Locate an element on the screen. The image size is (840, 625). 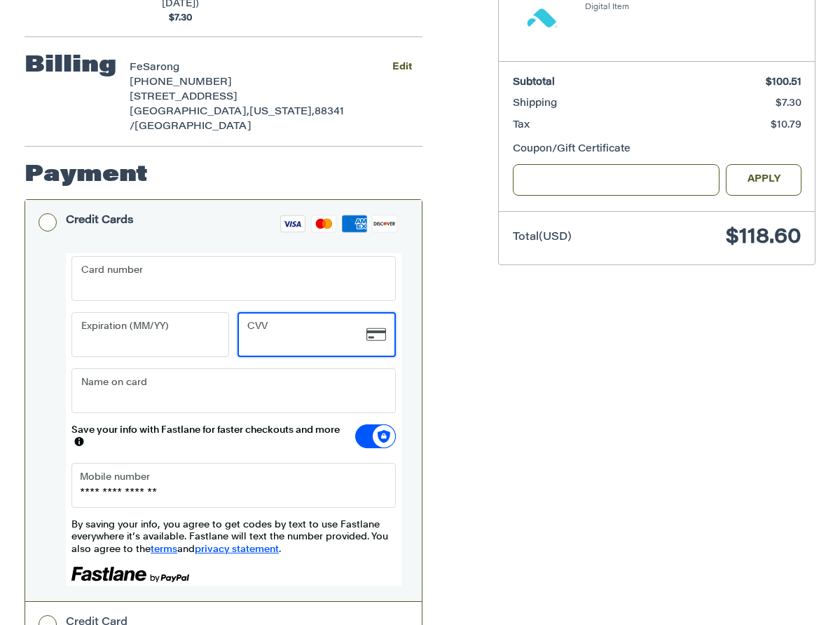
li: Digital Item is located at coordinates (655, 8).